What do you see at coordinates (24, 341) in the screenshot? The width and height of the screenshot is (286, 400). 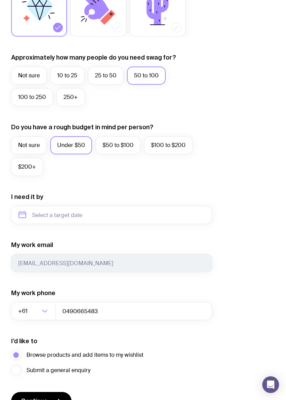 I see `label: I’d like to` at bounding box center [24, 341].